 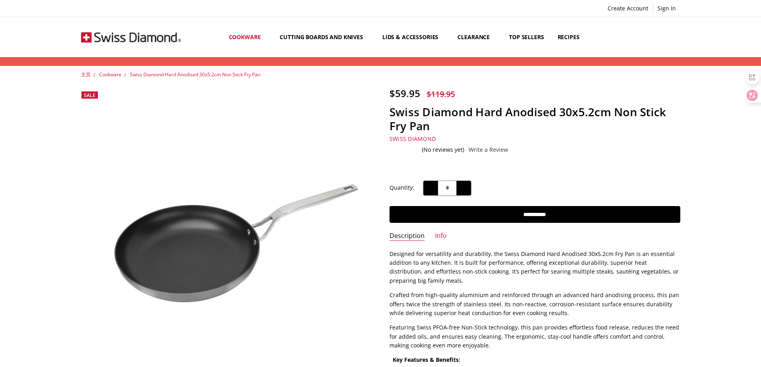 I want to click on span: Swiss Diamond Hard Anodised 30x5.2cm Non Stick Fry Pan, so click(x=195, y=74).